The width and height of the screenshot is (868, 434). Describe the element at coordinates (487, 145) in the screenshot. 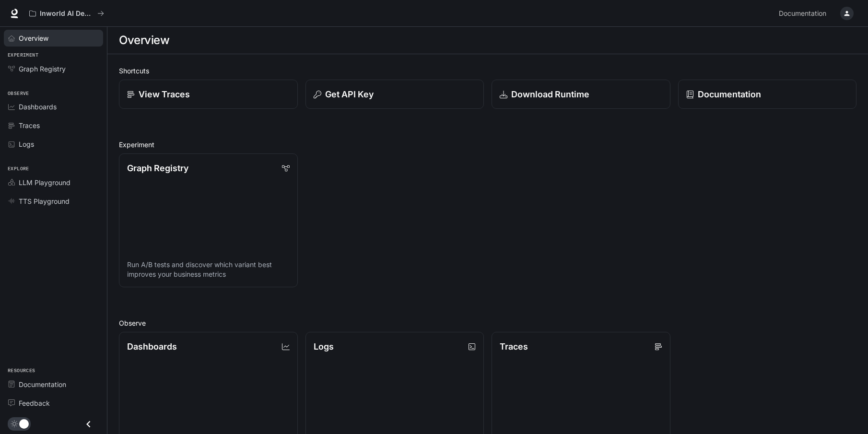

I see `h2: Experiment` at that location.